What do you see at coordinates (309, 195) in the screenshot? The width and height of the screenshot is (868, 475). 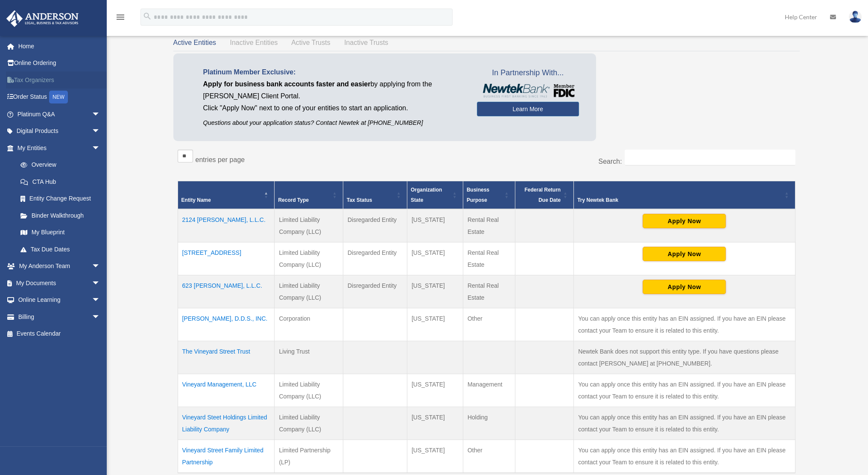 I see `th: Record Type: Activate to sort` at bounding box center [309, 195].